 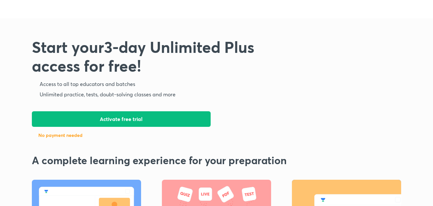 What do you see at coordinates (87, 84) in the screenshot?
I see `h5: Access to all top educators and batches` at bounding box center [87, 84].